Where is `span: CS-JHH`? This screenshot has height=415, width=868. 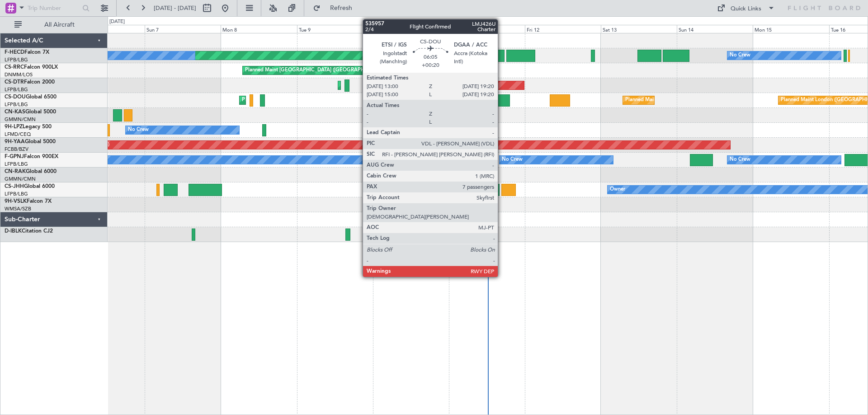 span: CS-JHH is located at coordinates (14, 187).